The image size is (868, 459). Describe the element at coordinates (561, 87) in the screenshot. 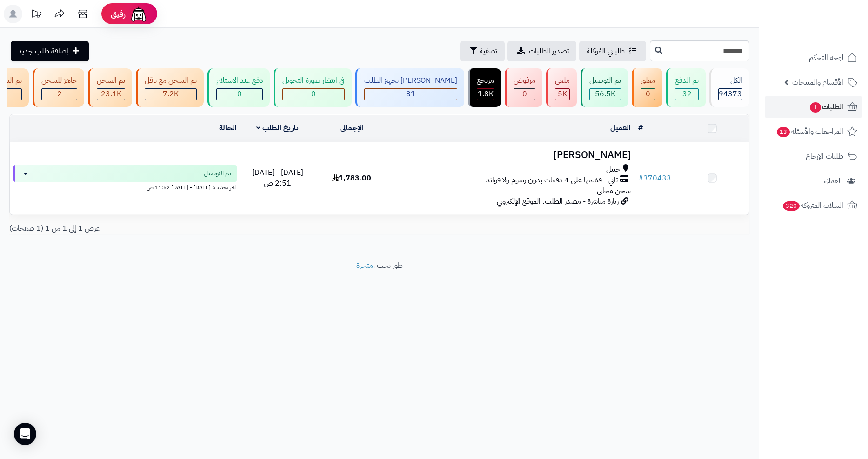

I see `a: ملغي 5K` at that location.